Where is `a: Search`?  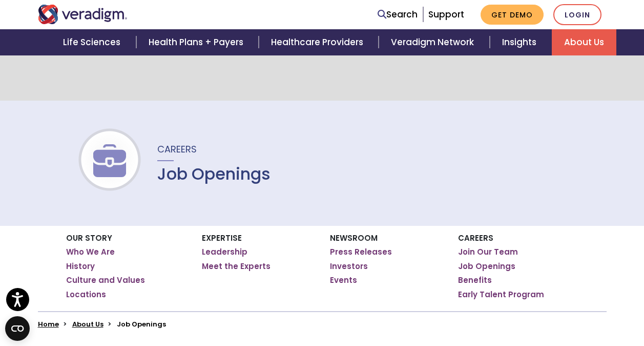 a: Search is located at coordinates (398, 15).